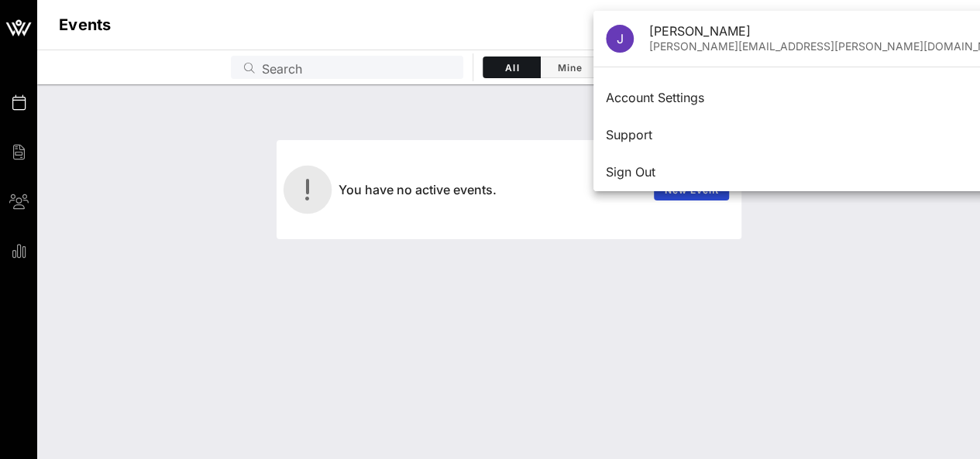 Image resolution: width=980 pixels, height=459 pixels. Describe the element at coordinates (569, 67) in the screenshot. I see `span: Mine` at that location.